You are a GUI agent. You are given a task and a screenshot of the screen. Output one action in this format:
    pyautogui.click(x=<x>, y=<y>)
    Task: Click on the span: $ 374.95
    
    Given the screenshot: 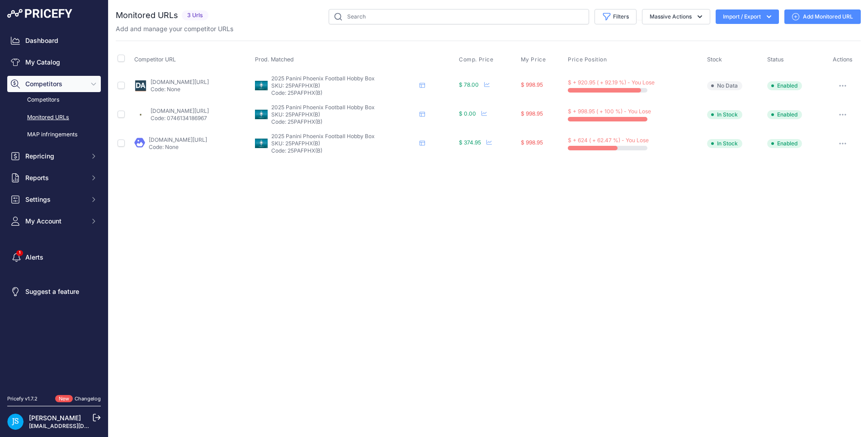 What is the action you would take?
    pyautogui.click(x=470, y=143)
    